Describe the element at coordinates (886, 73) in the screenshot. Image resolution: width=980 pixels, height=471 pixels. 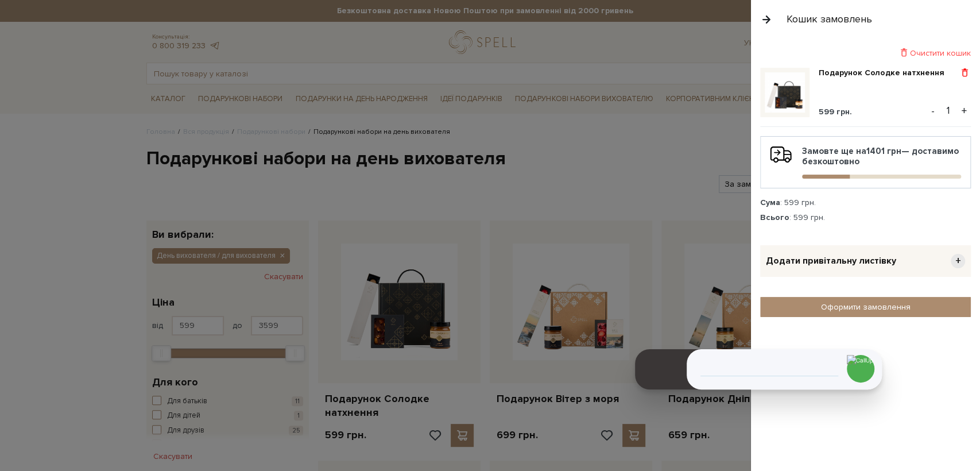
I see `a: Подарунок Солодке натхнення` at that location.